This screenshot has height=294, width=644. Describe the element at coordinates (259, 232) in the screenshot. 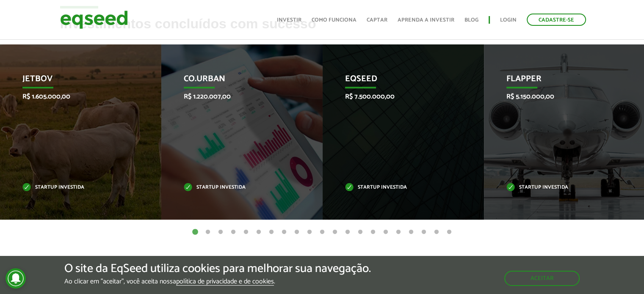

I see `button: 6 of 21` at that location.